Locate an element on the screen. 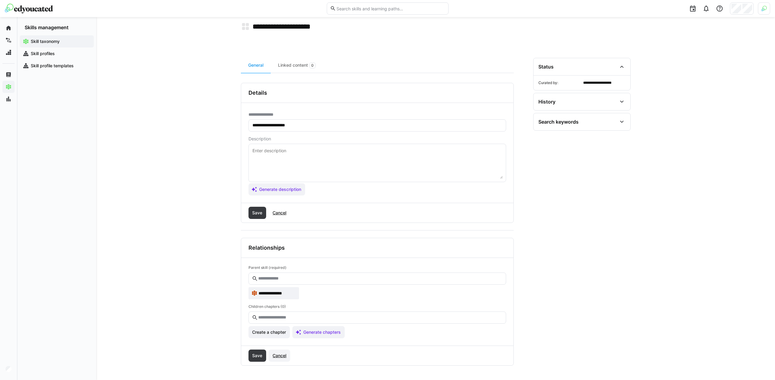 The width and height of the screenshot is (775, 380). span: Generate chapters is located at coordinates (322, 332).